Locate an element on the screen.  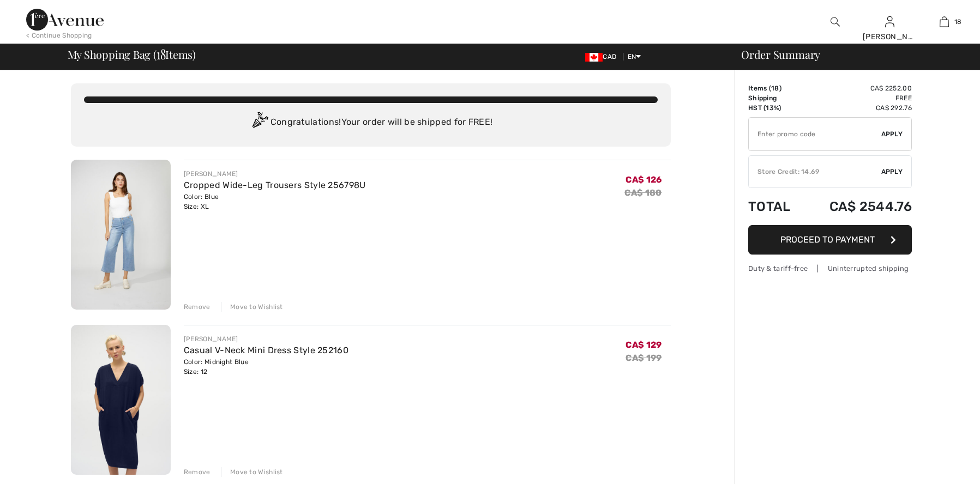
img: Canadian Dollar is located at coordinates (594, 57).